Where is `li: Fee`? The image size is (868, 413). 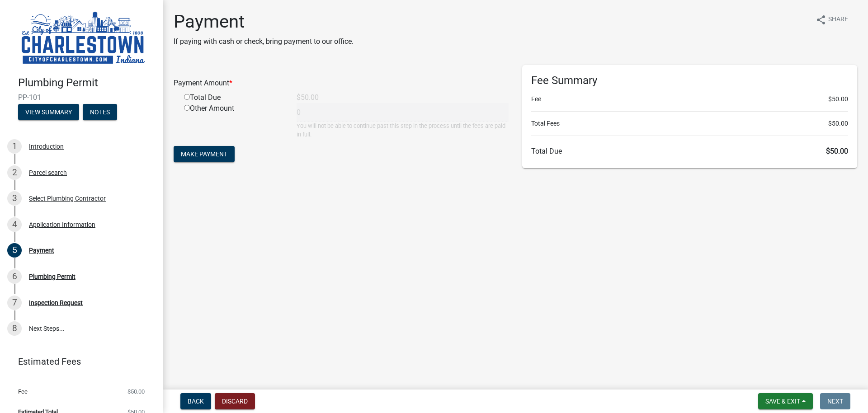 li: Fee is located at coordinates (689, 99).